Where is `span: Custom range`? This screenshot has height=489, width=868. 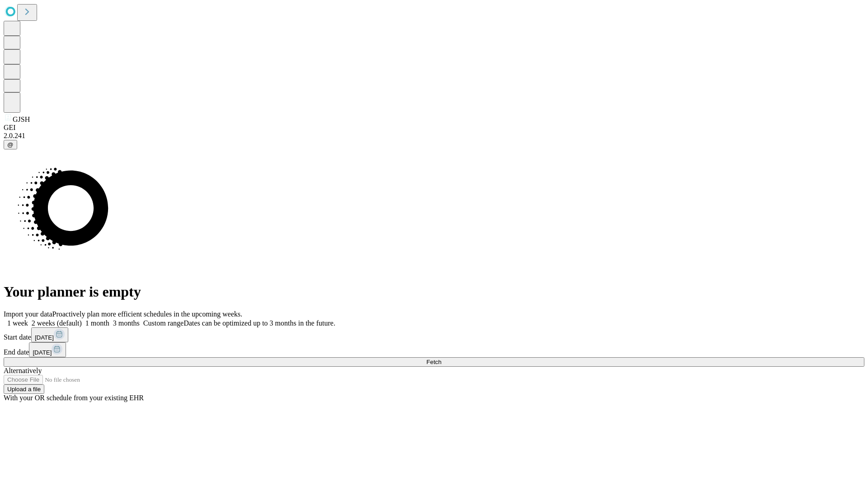
span: Custom range is located at coordinates (163, 323).